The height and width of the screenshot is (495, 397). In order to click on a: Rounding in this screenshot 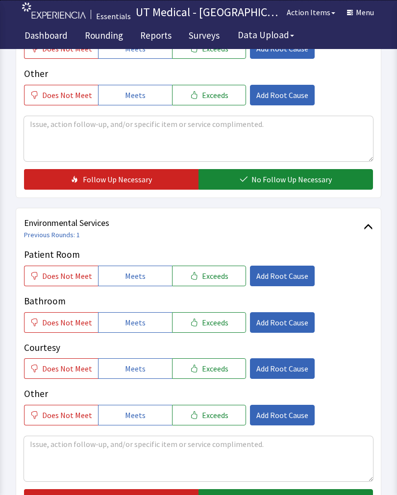, I will do `click(104, 37)`.